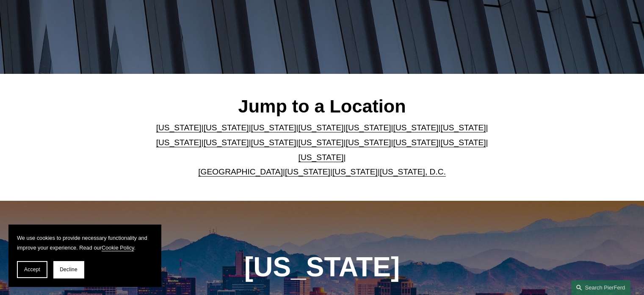 The width and height of the screenshot is (644, 295). What do you see at coordinates (117, 247) in the screenshot?
I see `a: Cookie Policy` at bounding box center [117, 247].